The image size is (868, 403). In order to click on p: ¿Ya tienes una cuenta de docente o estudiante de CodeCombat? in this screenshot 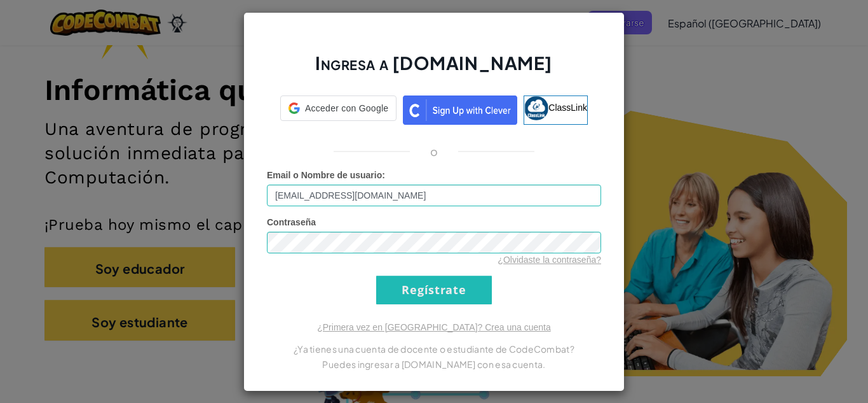, I will do `click(434, 349)`.